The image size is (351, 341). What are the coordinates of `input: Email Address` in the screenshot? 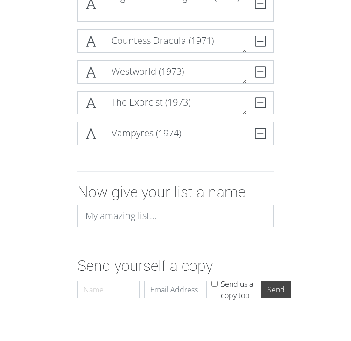 It's located at (175, 290).